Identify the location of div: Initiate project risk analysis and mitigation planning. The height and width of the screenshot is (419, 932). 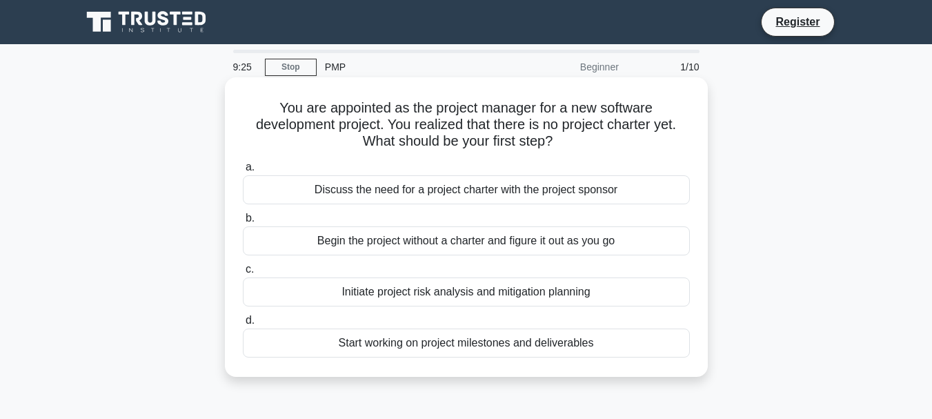
(466, 292).